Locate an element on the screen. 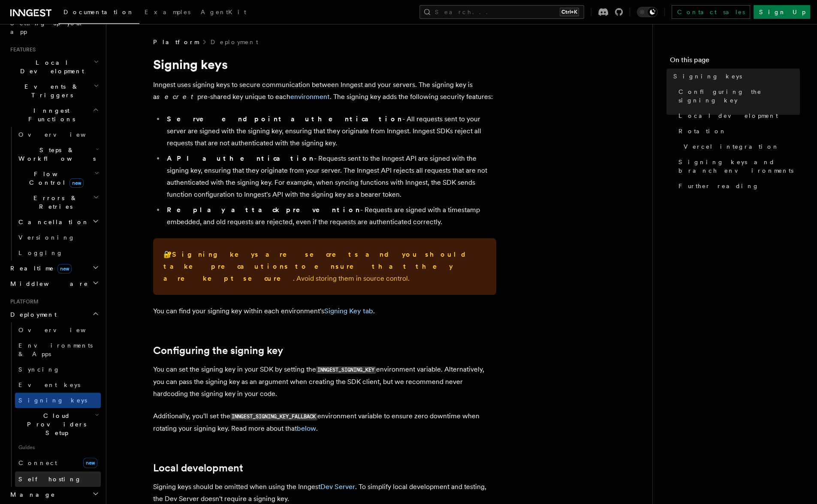 This screenshot has width=817, height=504. span: Errors & Retries is located at coordinates (54, 202).